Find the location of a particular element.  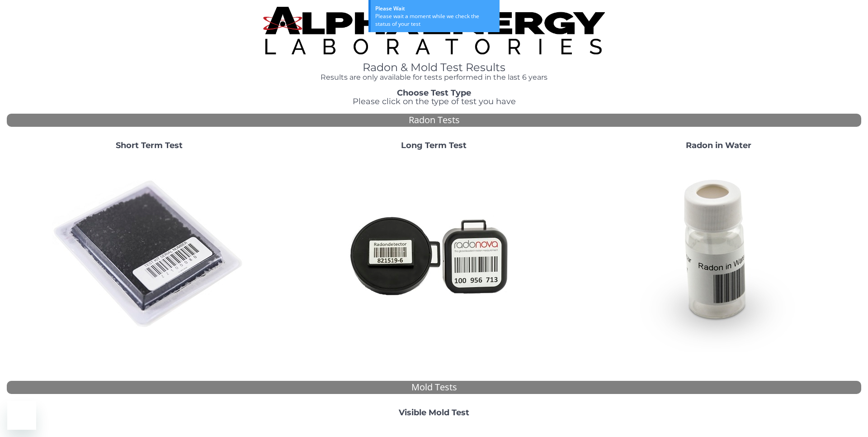

div: Mold Tests is located at coordinates (434, 387).